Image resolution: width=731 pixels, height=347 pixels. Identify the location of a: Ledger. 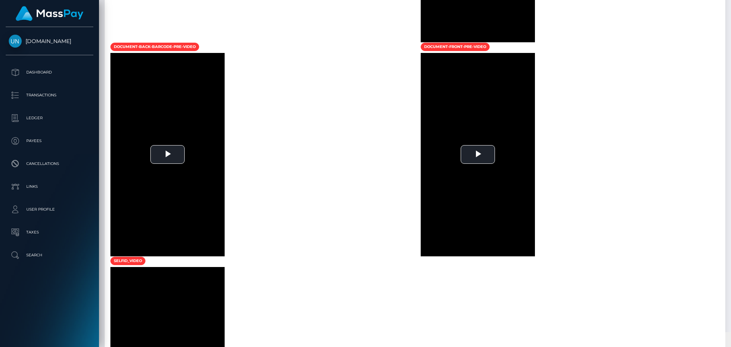
(49, 118).